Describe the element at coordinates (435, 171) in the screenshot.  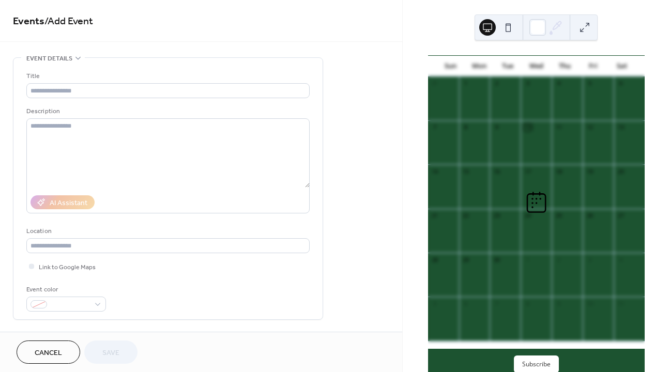
I see `div: 14` at that location.